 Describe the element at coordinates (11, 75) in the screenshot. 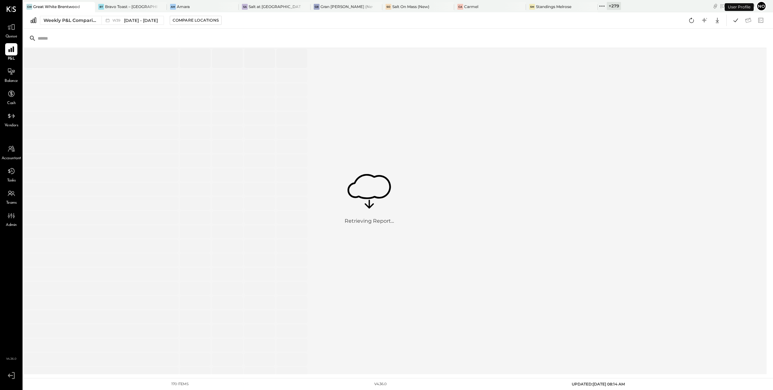

I see `a: Balance` at that location.